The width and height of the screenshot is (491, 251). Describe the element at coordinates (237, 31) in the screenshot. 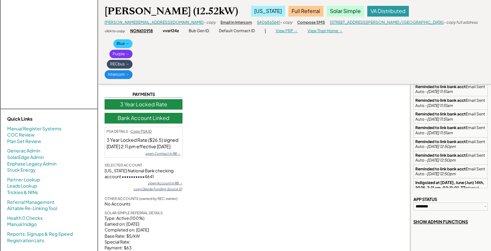

I see `div: Default Contract ID` at that location.